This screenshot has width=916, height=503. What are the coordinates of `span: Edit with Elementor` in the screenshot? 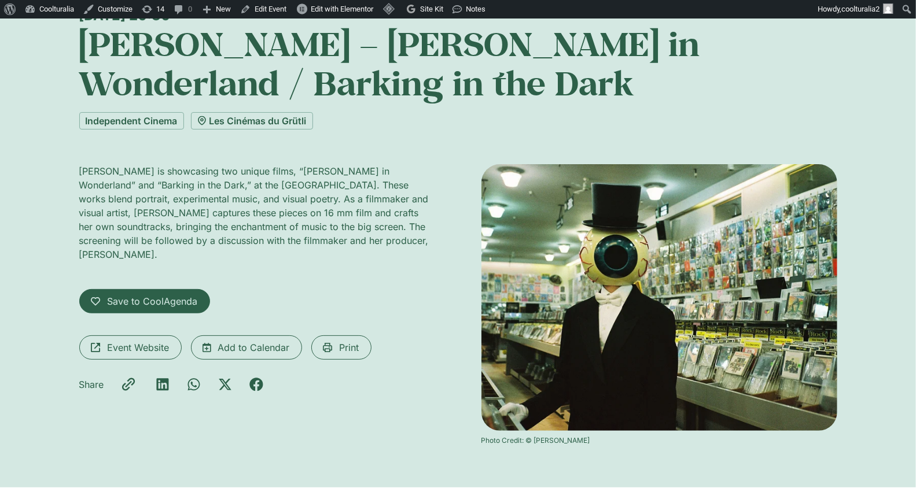 It's located at (342, 9).